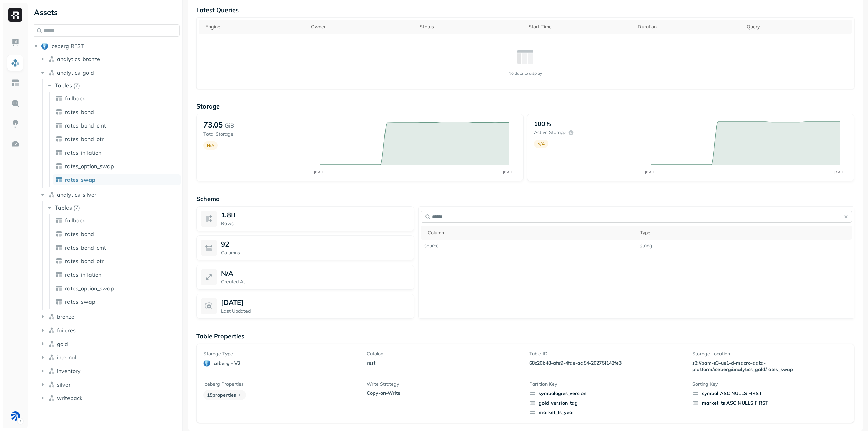 This screenshot has width=868, height=431. Describe the element at coordinates (607, 384) in the screenshot. I see `p: Partition Key` at that location.